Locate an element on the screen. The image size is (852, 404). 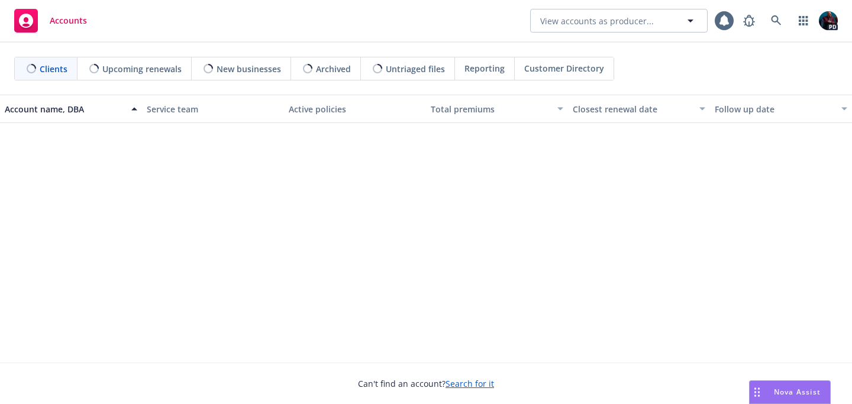
div: Follow up date is located at coordinates (775, 109).